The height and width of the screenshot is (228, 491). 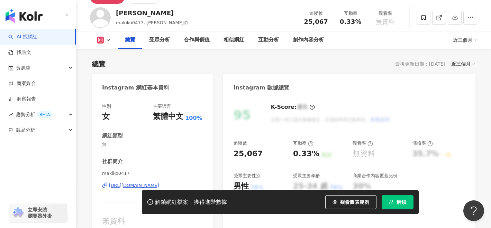 I want to click on span: 觀看圖表範例, so click(x=355, y=203).